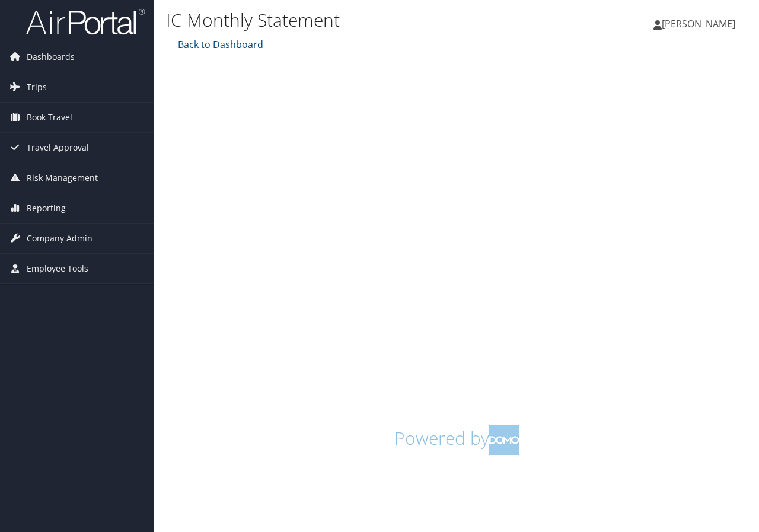 This screenshot has width=759, height=532. I want to click on span: Risk Management, so click(62, 178).